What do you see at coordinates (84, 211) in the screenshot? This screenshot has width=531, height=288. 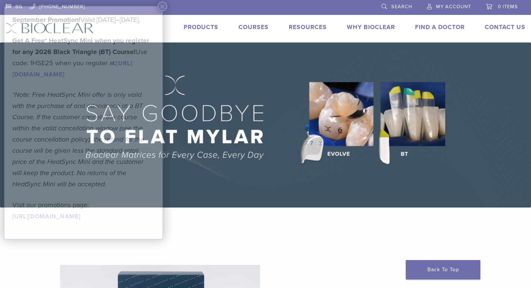 I see `p: Visit our promotions page:` at bounding box center [84, 211].